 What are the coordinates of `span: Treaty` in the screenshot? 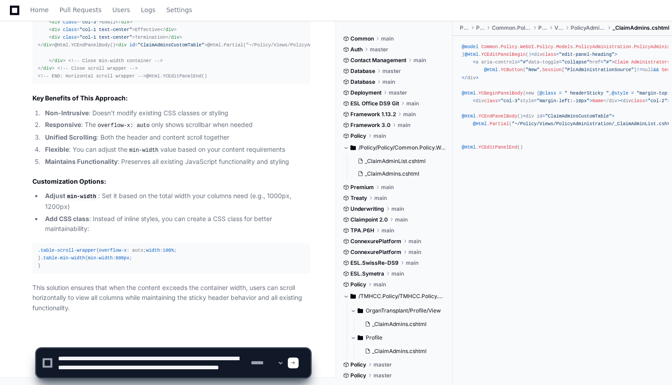 It's located at (359, 198).